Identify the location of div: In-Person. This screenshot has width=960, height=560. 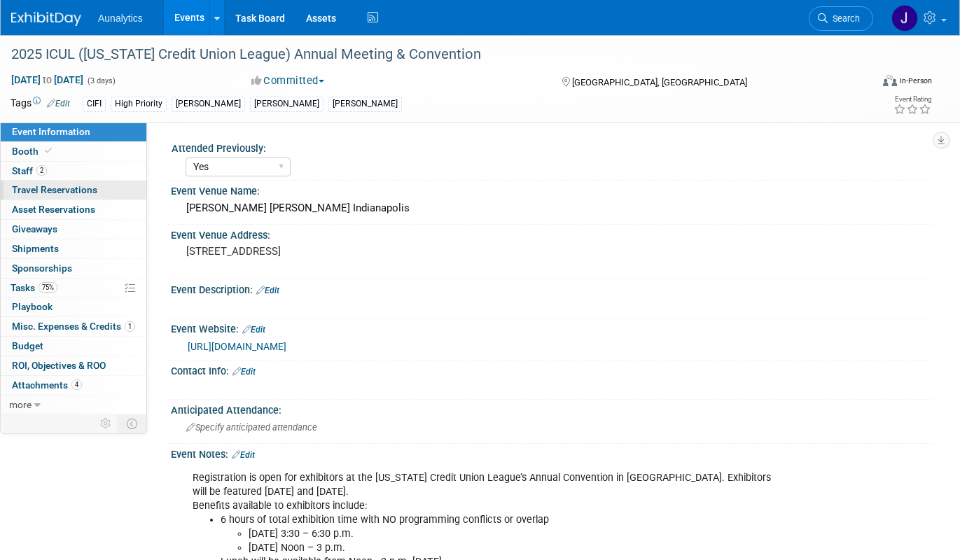
(915, 81).